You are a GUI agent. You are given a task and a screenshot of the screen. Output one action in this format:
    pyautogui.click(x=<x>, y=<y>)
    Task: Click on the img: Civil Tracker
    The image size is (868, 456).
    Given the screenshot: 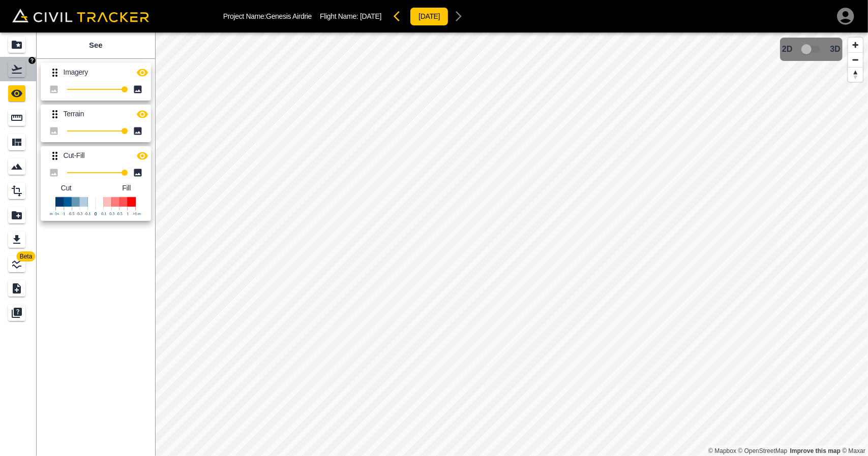 What is the action you would take?
    pyautogui.click(x=80, y=16)
    